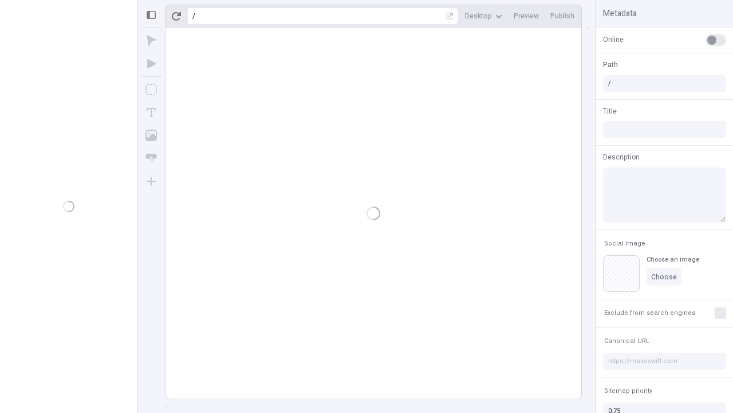  I want to click on button: Social Image, so click(625, 243).